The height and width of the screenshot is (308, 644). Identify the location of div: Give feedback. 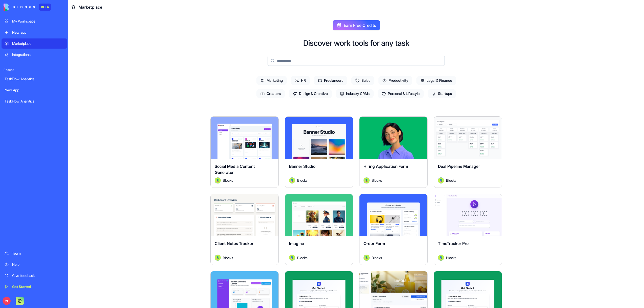
(38, 276).